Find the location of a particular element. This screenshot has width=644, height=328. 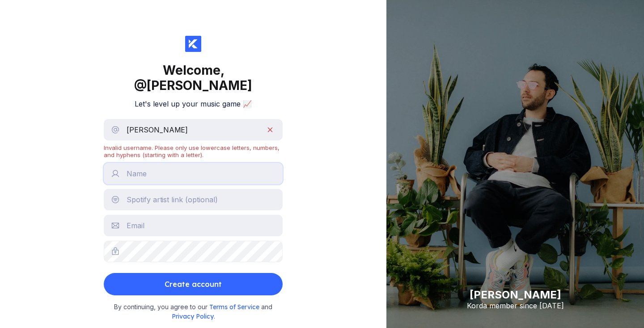

div: Invalid username. Please only use lowercase letters, numbers, and hyphens (starting with a letter). is located at coordinates (193, 151).